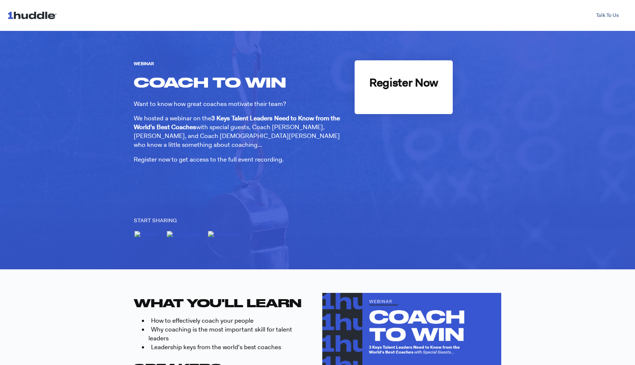 This screenshot has width=635, height=365. I want to click on span: How to effectively coach your people, so click(202, 320).